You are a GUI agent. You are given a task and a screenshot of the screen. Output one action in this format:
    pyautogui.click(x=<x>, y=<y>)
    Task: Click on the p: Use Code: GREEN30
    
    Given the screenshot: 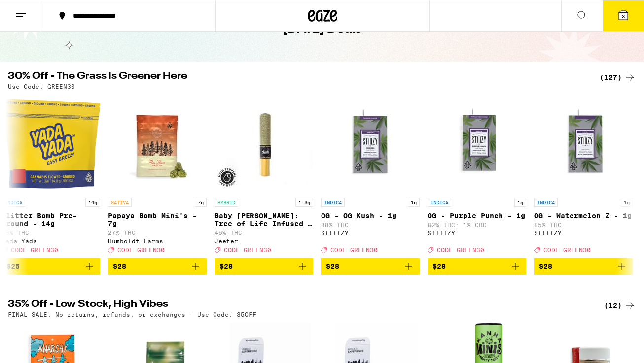 What is the action you would take?
    pyautogui.click(x=41, y=86)
    